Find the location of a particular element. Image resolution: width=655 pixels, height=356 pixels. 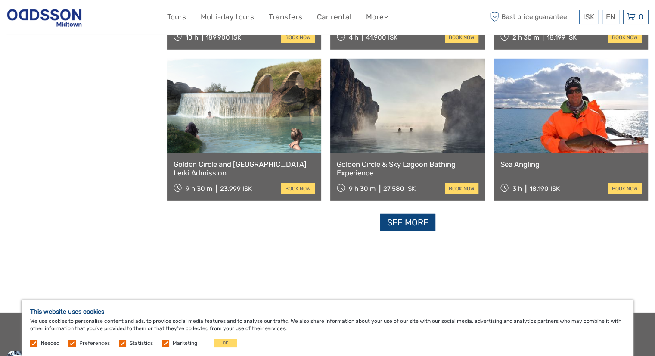

span: 0 is located at coordinates (641, 17).